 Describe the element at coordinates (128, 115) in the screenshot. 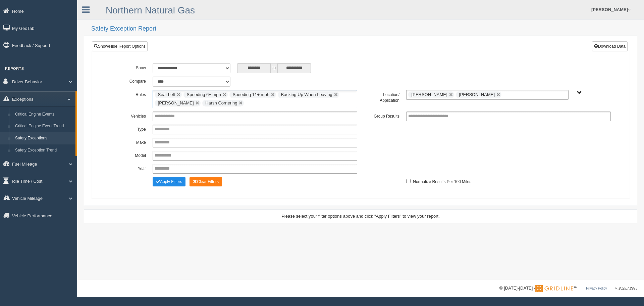

I see `label: Vehicles` at that location.